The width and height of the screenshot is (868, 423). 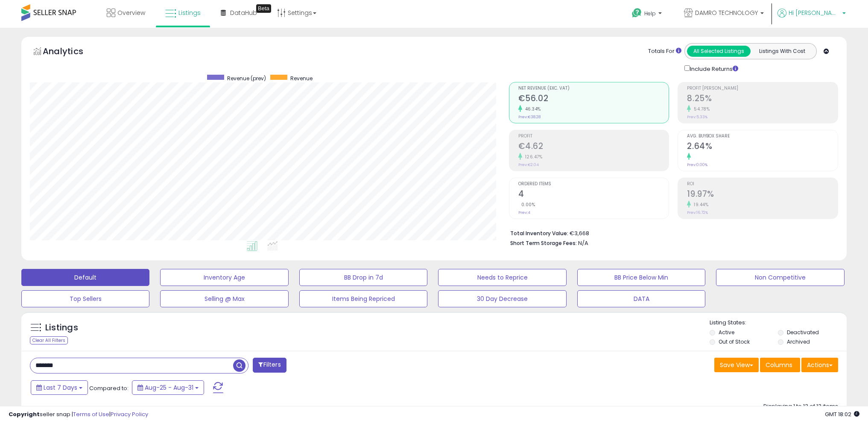 What do you see at coordinates (718, 51) in the screenshot?
I see `button: All Selected Listings` at bounding box center [718, 51].